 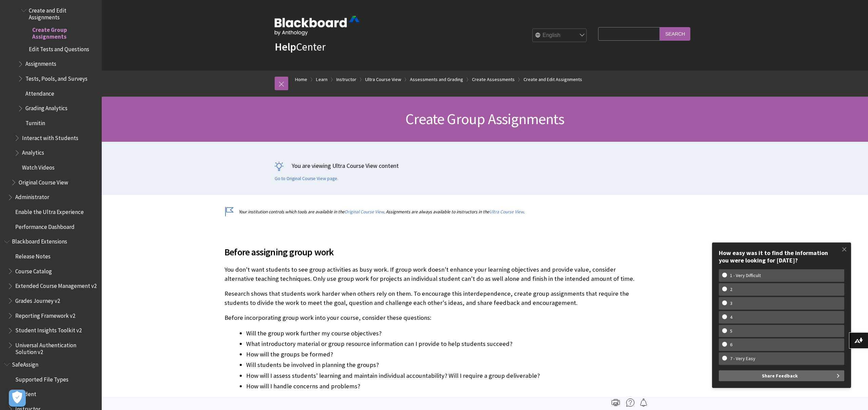 What do you see at coordinates (445, 376) in the screenshot?
I see `li: How will I assess students' learning and maintain individual accountability? Will I require a gro...` at bounding box center [445, 376].